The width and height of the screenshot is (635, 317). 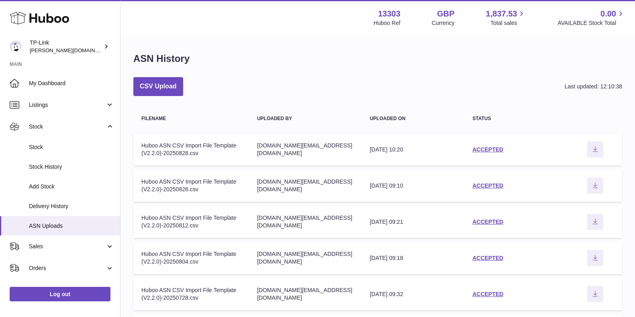 I want to click on th: actions, so click(x=595, y=118).